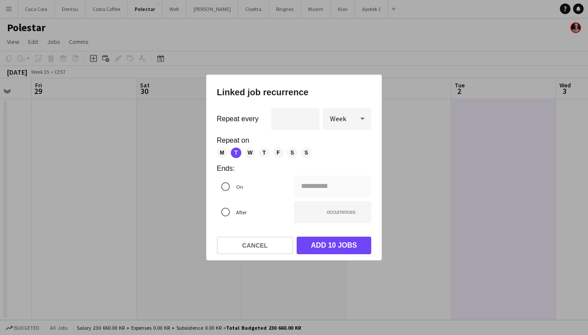  Describe the element at coordinates (237, 119) in the screenshot. I see `label: Repeat every` at that location.